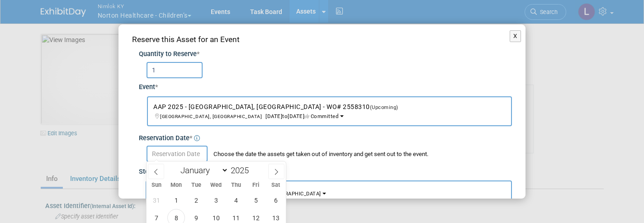 The width and height of the screenshot is (644, 223). I want to click on span: Wed, so click(216, 185).